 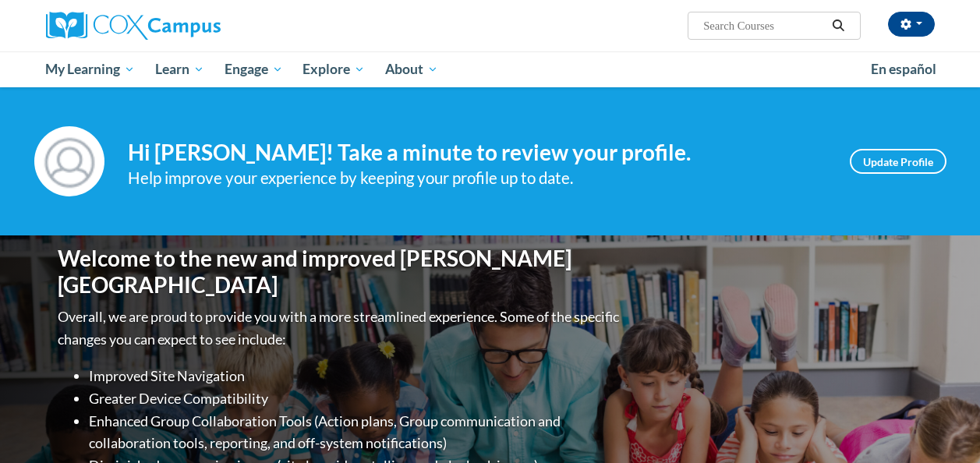 I want to click on span: My Learning, so click(x=90, y=70).